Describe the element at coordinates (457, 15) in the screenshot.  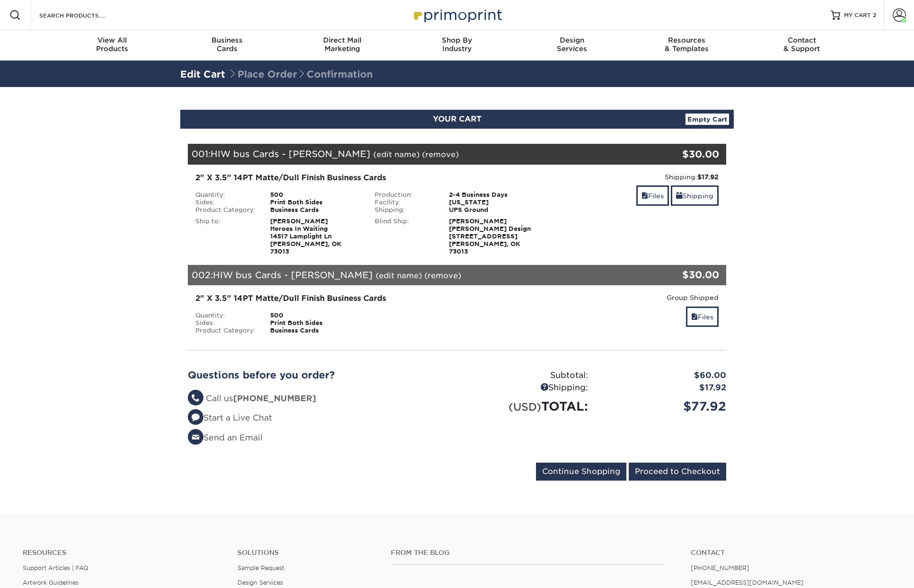
I see `img: Primoprint` at that location.